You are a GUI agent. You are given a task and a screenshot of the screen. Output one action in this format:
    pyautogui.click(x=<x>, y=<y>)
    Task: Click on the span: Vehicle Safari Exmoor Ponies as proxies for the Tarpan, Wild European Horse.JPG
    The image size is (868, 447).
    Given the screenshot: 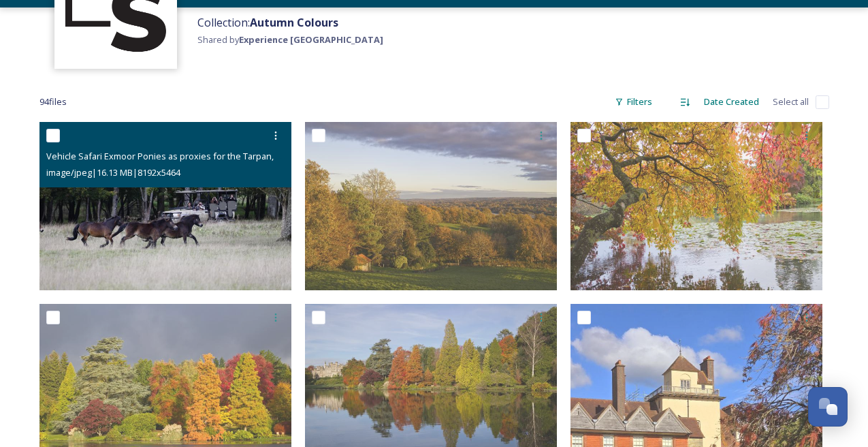 What is the action you would take?
    pyautogui.click(x=212, y=155)
    